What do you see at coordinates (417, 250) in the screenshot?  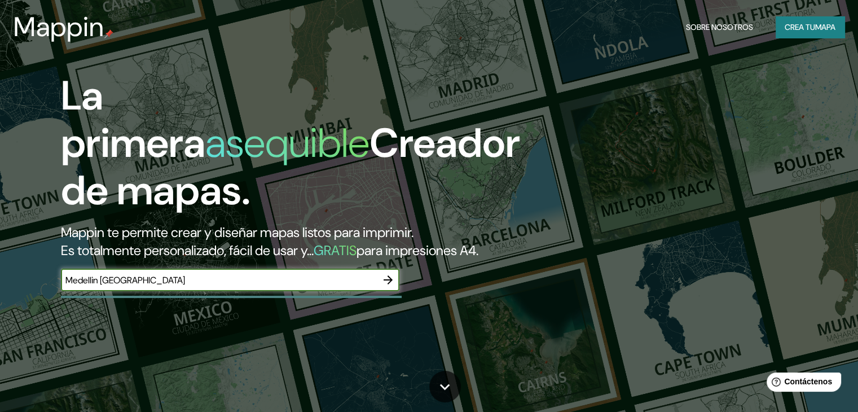 I see `font: para impresiones A4.` at bounding box center [417, 250].